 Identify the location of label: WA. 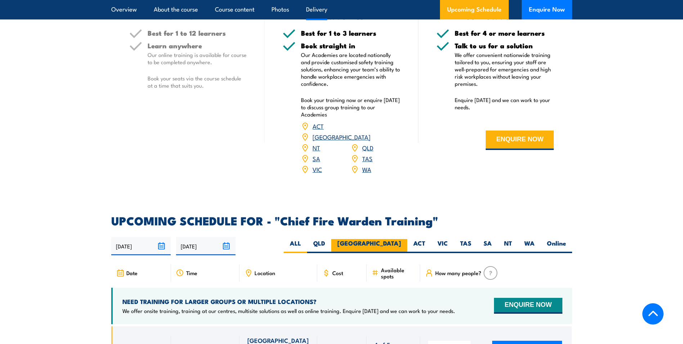
(529, 246).